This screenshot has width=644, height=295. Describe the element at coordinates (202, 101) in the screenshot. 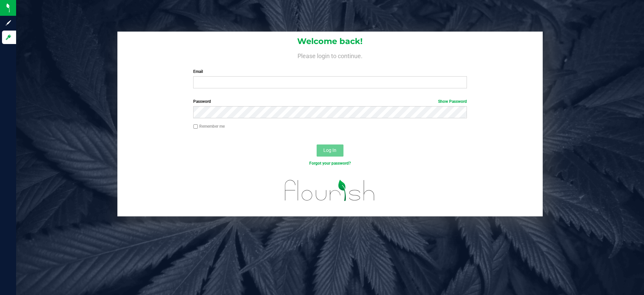

I see `span: Password` at that location.